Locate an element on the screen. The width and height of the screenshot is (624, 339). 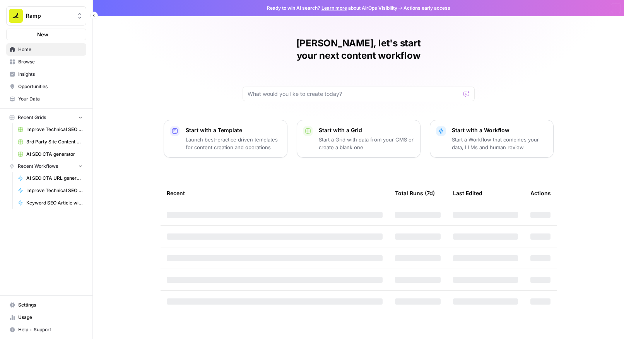
span: Keyword SEO Article with Human Review is located at coordinates (55, 203).